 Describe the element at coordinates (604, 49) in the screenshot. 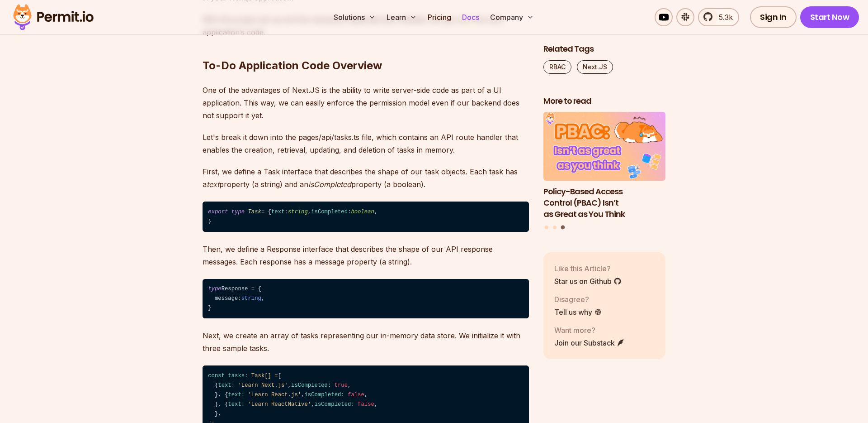

I see `h2: Related Tags` at that location.